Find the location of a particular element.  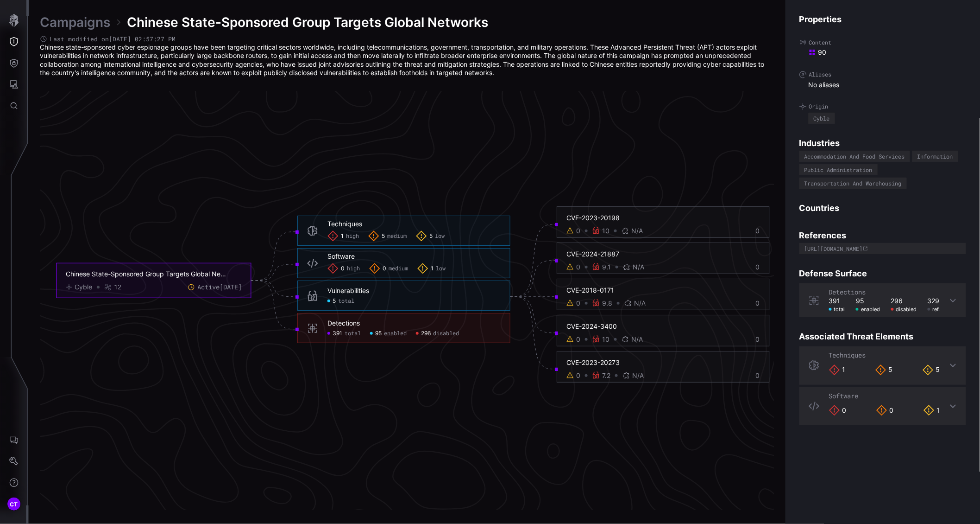

div: CVE-2018-0171 is located at coordinates (664, 291).